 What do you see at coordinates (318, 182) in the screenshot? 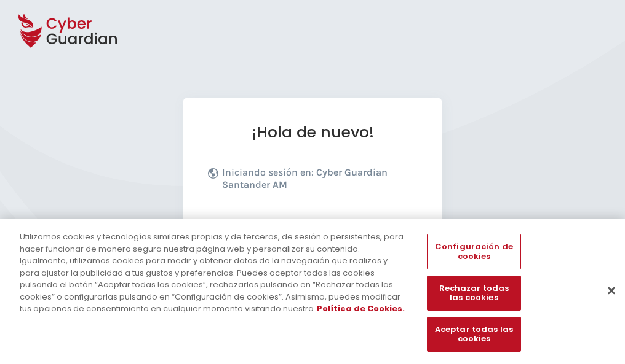
I see `p: Iniciando sesión en:` at bounding box center [318, 182].